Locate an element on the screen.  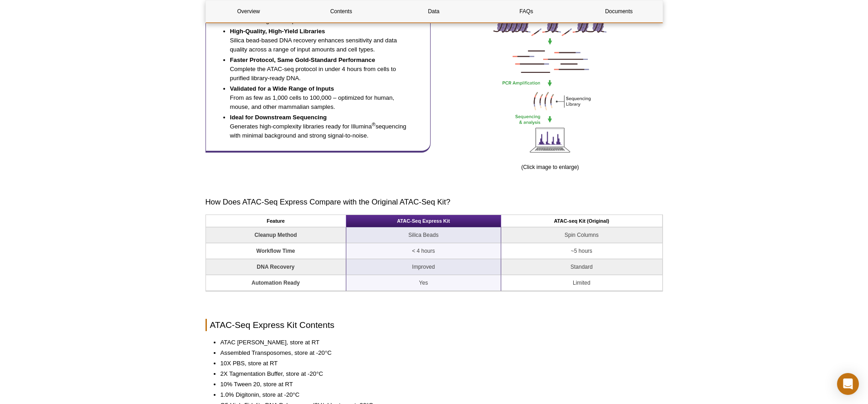
td: Improved is located at coordinates (424, 267).